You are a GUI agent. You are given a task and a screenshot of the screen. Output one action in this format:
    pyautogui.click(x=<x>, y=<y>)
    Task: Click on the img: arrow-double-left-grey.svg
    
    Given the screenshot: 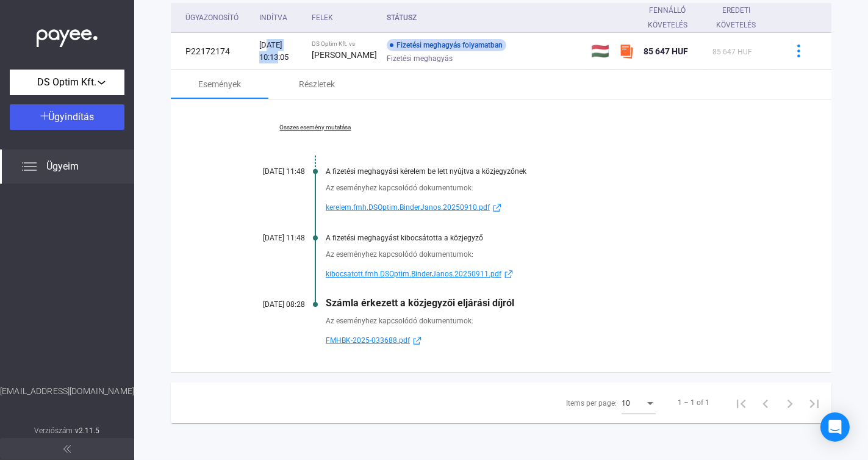 What is the action you would take?
    pyautogui.click(x=67, y=449)
    